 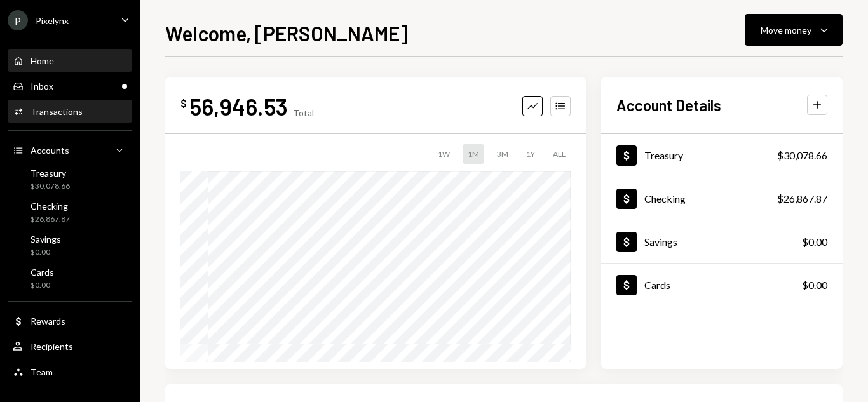 I want to click on div: Inbox, so click(x=42, y=85).